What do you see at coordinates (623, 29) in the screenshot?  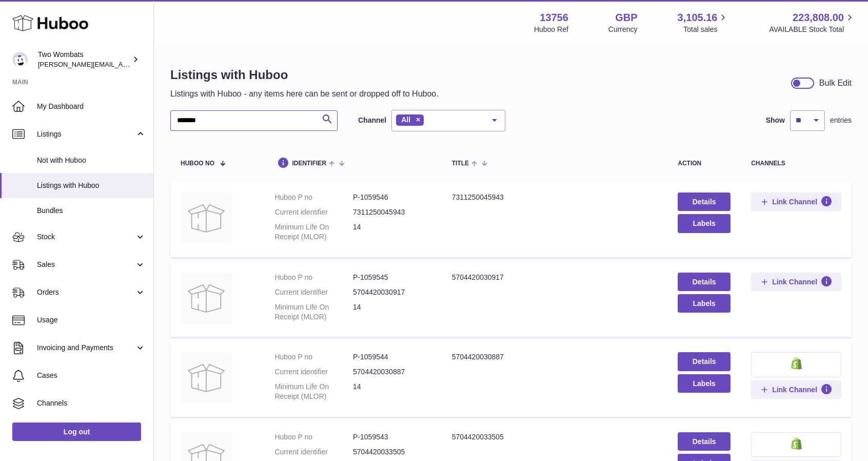 I see `div: Currency` at bounding box center [623, 29].